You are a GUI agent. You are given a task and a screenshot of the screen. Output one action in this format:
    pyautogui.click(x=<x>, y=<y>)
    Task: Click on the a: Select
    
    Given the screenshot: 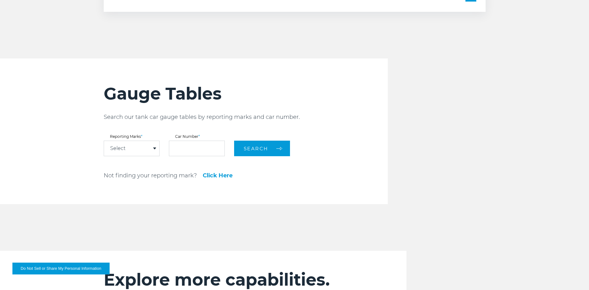 What is the action you would take?
    pyautogui.click(x=118, y=148)
    